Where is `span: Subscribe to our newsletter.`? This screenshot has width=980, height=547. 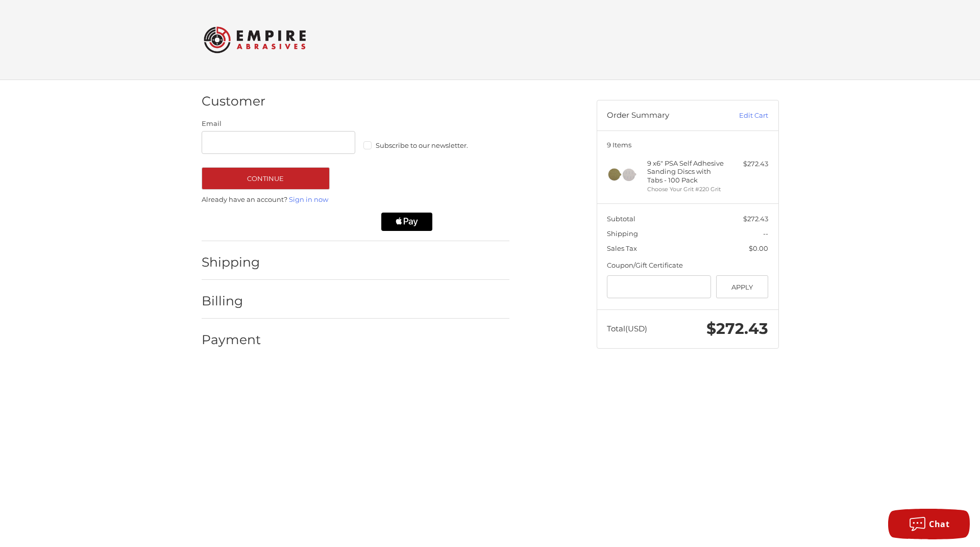
span: Subscribe to our newsletter. is located at coordinates (421, 145).